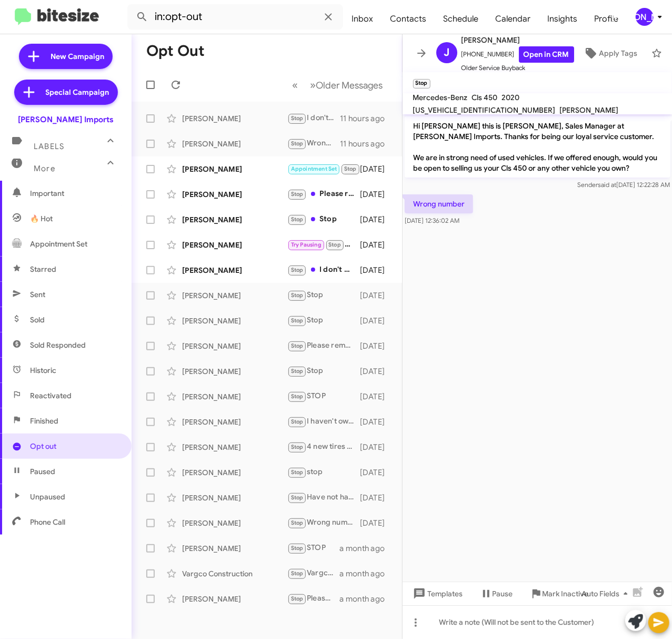 Image resolution: width=672 pixels, height=639 pixels. Describe the element at coordinates (606, 19) in the screenshot. I see `span: Profile` at that location.